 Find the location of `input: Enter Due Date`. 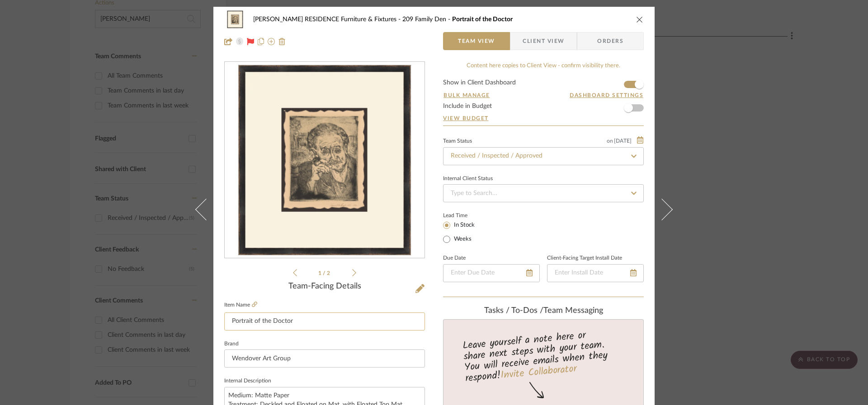

input: Enter Due Date is located at coordinates (491, 273).